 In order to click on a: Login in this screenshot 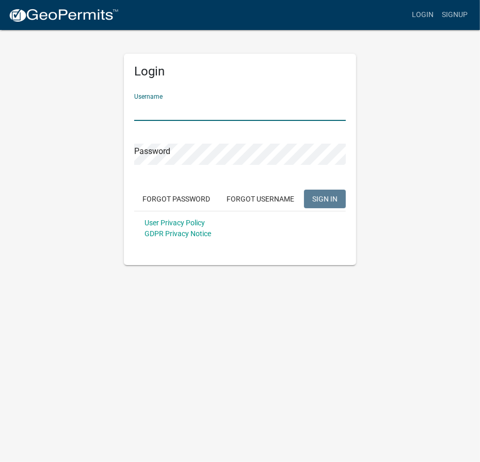, I will do `click(423, 15)`.